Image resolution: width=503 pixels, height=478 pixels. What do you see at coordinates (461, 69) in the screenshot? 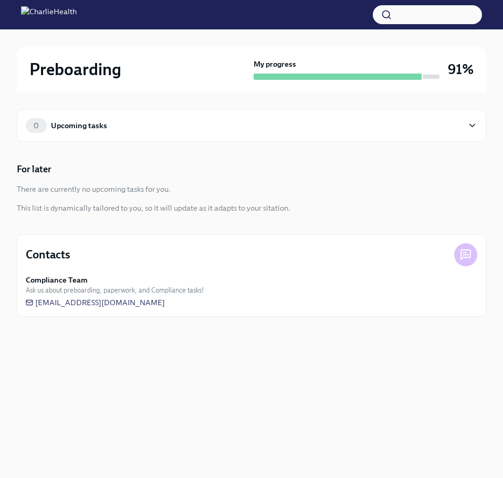
I see `h3: 91%` at bounding box center [461, 69].